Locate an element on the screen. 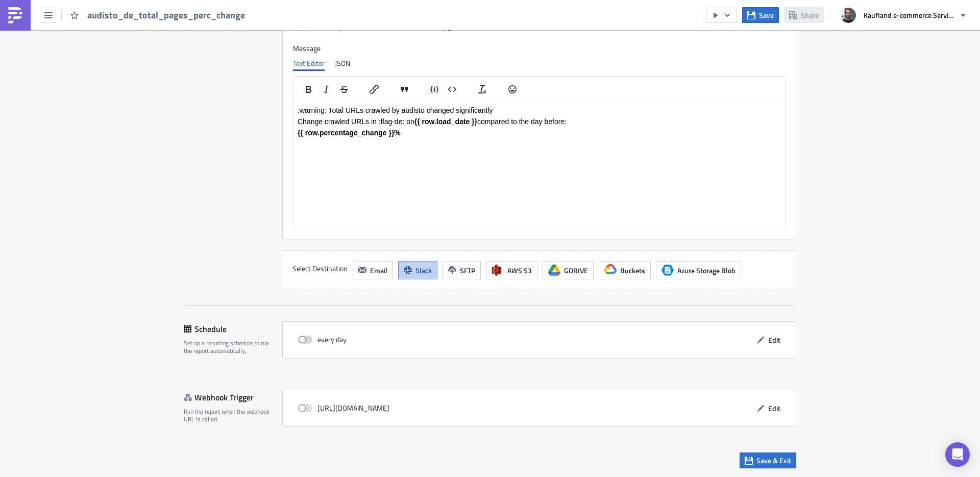  button: Italic is located at coordinates (326, 89).